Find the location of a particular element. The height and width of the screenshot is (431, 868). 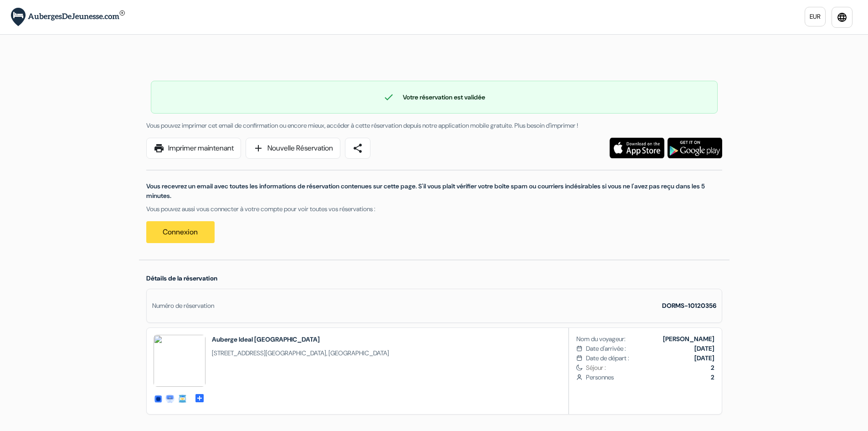

span: Nom du voyageur: is located at coordinates (601, 339).